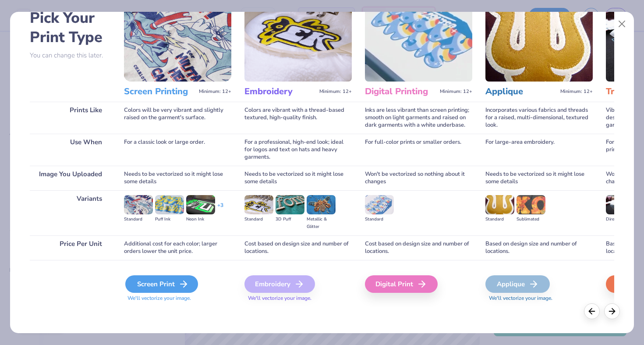 The height and width of the screenshot is (345, 644). What do you see at coordinates (70, 118) in the screenshot?
I see `div: Prints Like` at bounding box center [70, 118].